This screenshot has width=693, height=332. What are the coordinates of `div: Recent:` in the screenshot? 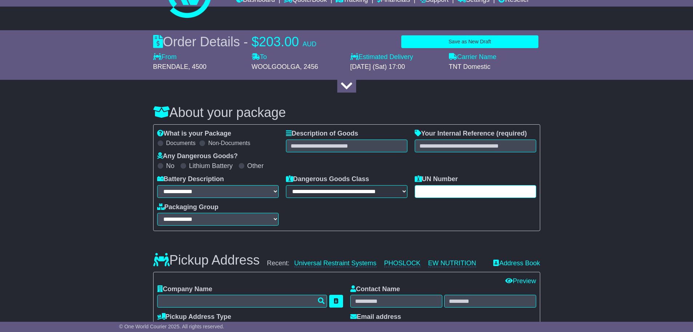 It's located at (377, 263).